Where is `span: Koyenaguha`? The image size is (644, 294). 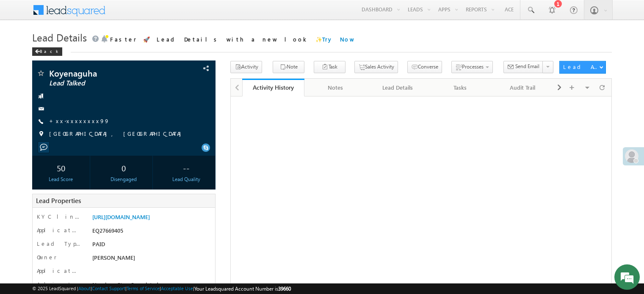
span: Koyenaguha is located at coordinates (106, 73).